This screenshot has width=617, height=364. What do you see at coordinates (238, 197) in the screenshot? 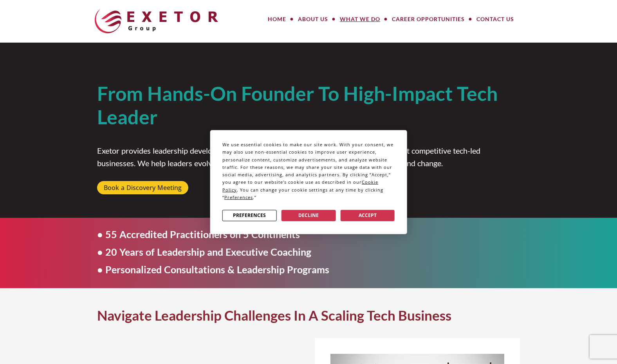
I see `span: Preferences` at bounding box center [238, 197].